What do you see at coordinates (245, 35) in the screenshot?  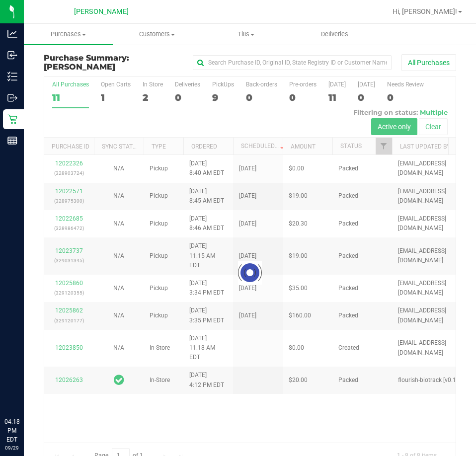 I see `span: Tills` at bounding box center [245, 35].